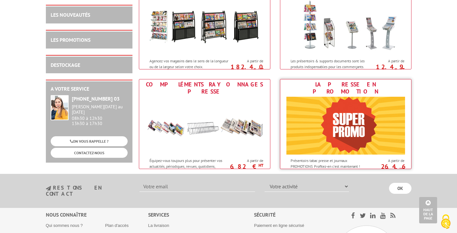 The height and width of the screenshot is (233, 457). What do you see at coordinates (428, 210) in the screenshot?
I see `a: Haut de la page` at bounding box center [428, 210].